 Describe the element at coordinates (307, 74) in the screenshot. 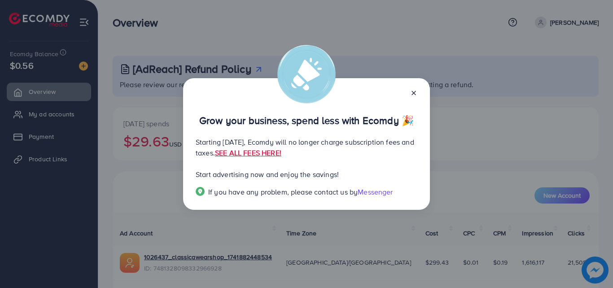

I see `img: alert` at that location.